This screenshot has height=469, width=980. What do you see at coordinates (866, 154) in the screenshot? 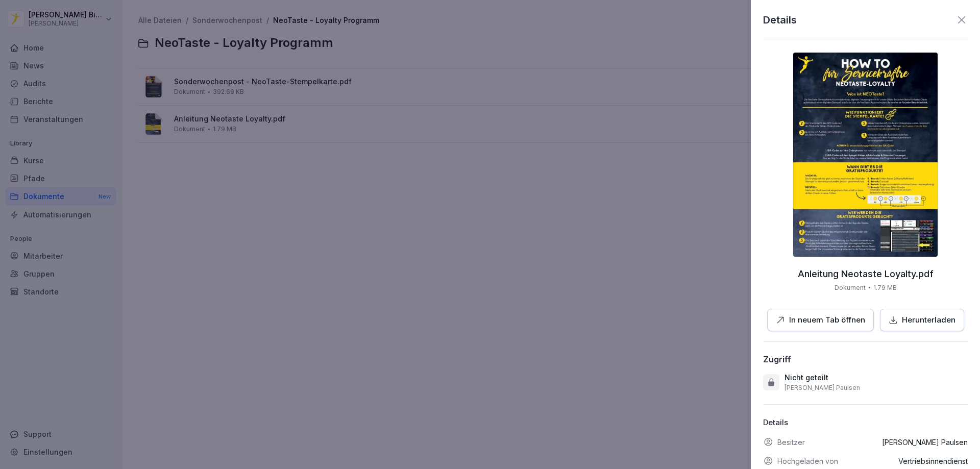
I see `a: thumbnail` at bounding box center [866, 154].